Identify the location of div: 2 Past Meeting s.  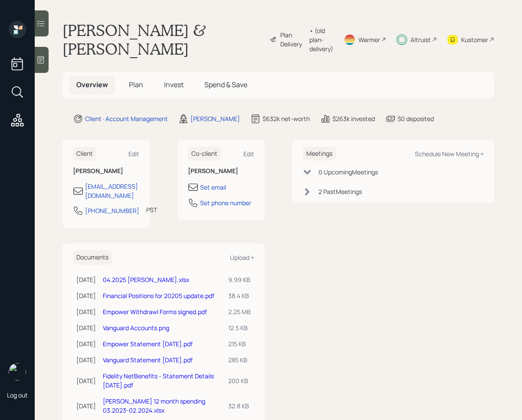
(340, 191).